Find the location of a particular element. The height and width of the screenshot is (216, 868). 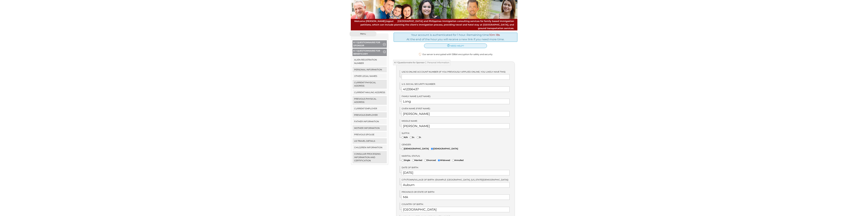

span: Gender: is located at coordinates (406, 144).